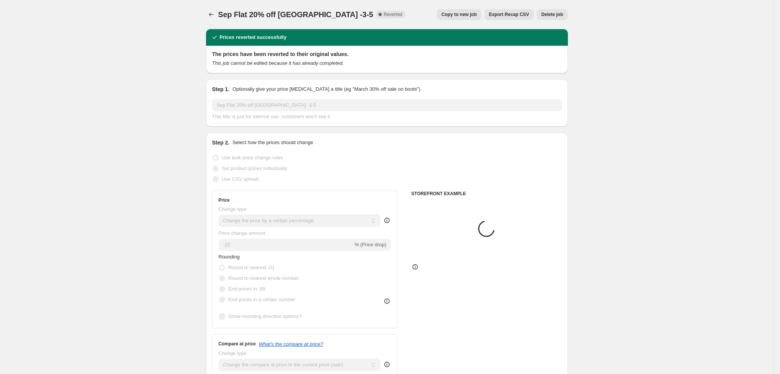 The height and width of the screenshot is (374, 780). What do you see at coordinates (224, 200) in the screenshot?
I see `h3: Price` at bounding box center [224, 200].